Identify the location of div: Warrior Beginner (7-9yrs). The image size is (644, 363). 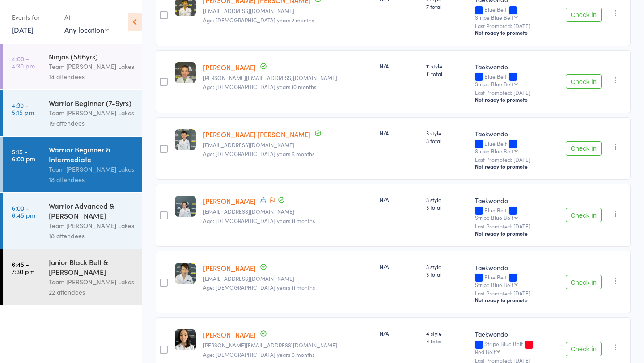
(91, 103).